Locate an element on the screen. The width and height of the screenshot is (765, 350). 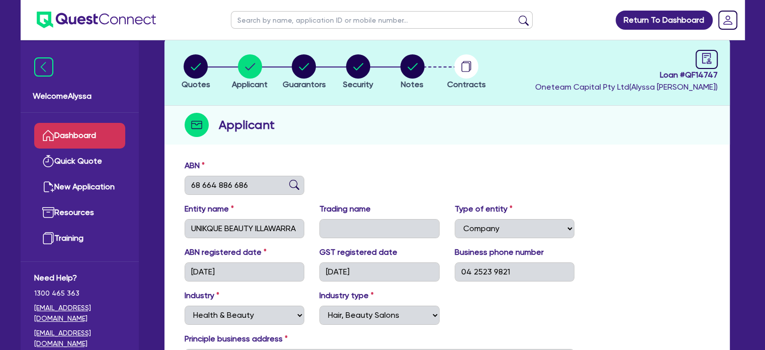
label: ABN registered date is located at coordinates (225, 252).